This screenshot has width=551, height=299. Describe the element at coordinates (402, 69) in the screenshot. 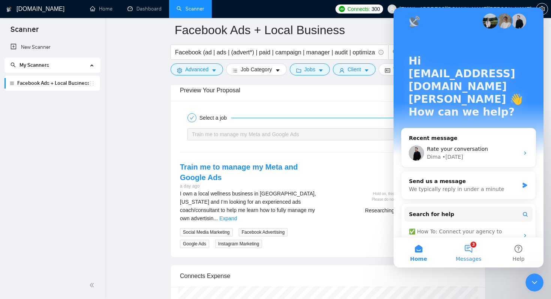

I see `span: Vendor` at that location.